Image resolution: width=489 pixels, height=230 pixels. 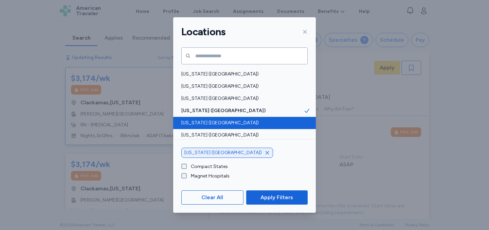 I want to click on span: Clear All, so click(x=212, y=198).